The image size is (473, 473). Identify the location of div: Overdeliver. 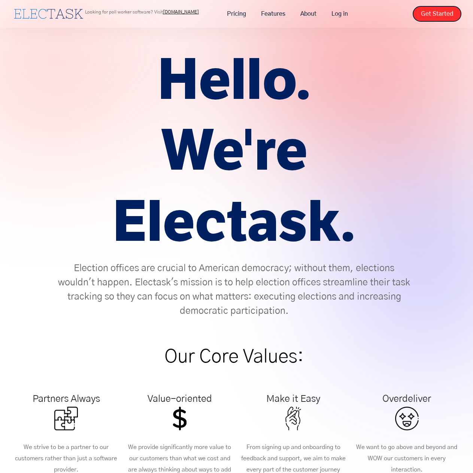
(407, 399).